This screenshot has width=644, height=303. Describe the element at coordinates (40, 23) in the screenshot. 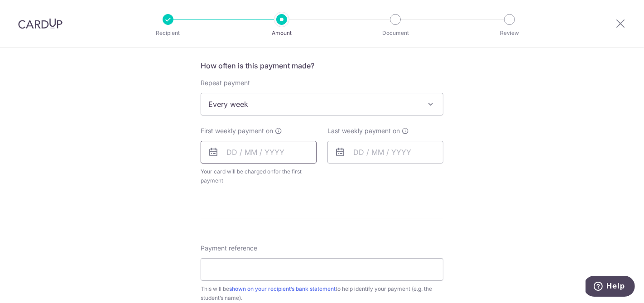

I see `img: CardUp` at that location.